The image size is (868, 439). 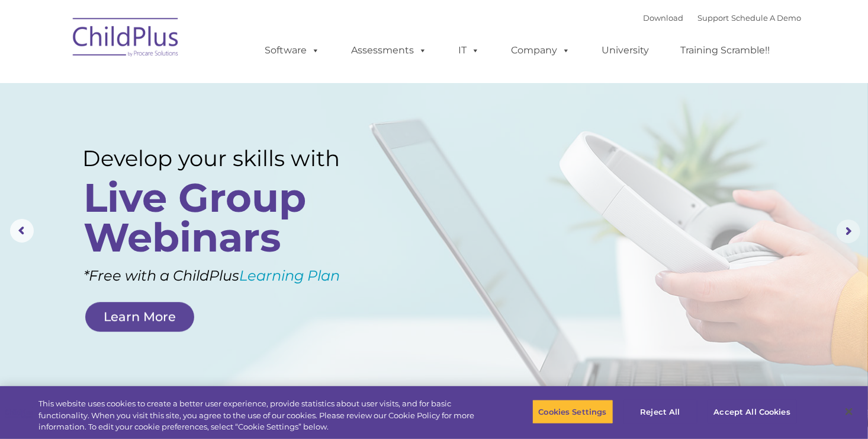 What do you see at coordinates (237, 276) in the screenshot?
I see `rs-layer: *Free with a ChildPlus` at bounding box center [237, 276].